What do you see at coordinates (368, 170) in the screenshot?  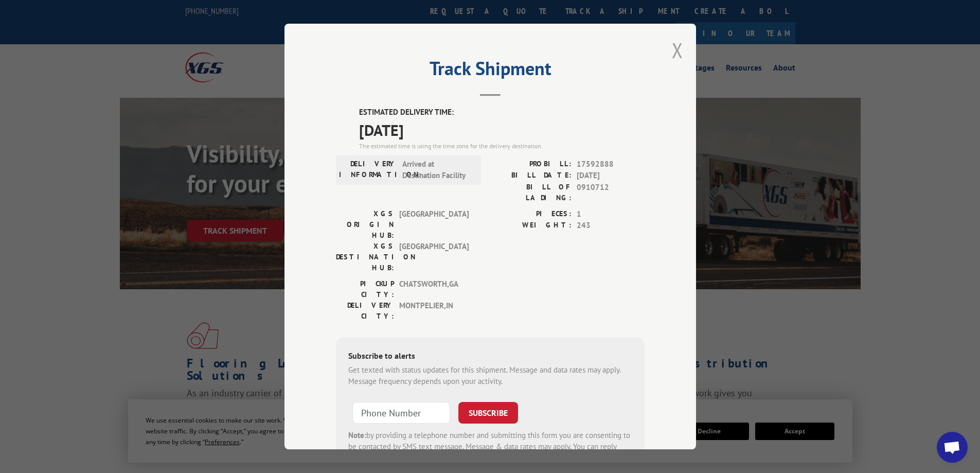 I see `label: DELIVERY INFORMATION:` at bounding box center [368, 170].